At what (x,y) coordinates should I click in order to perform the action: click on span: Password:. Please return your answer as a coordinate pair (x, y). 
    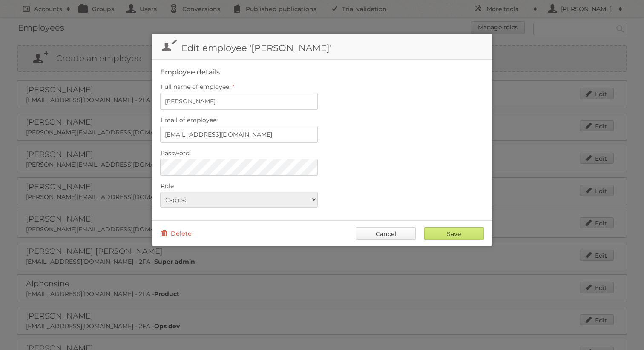
    Looking at the image, I should click on (175, 153).